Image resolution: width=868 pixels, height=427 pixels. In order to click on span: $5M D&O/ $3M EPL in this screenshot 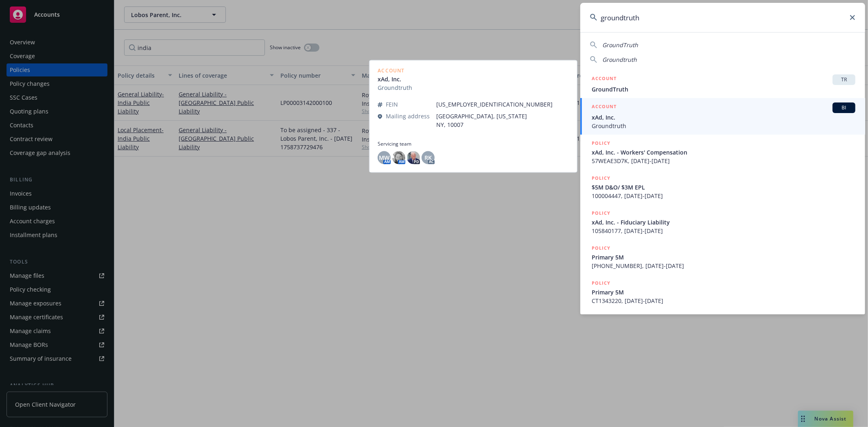, I will do `click(723, 187)`.